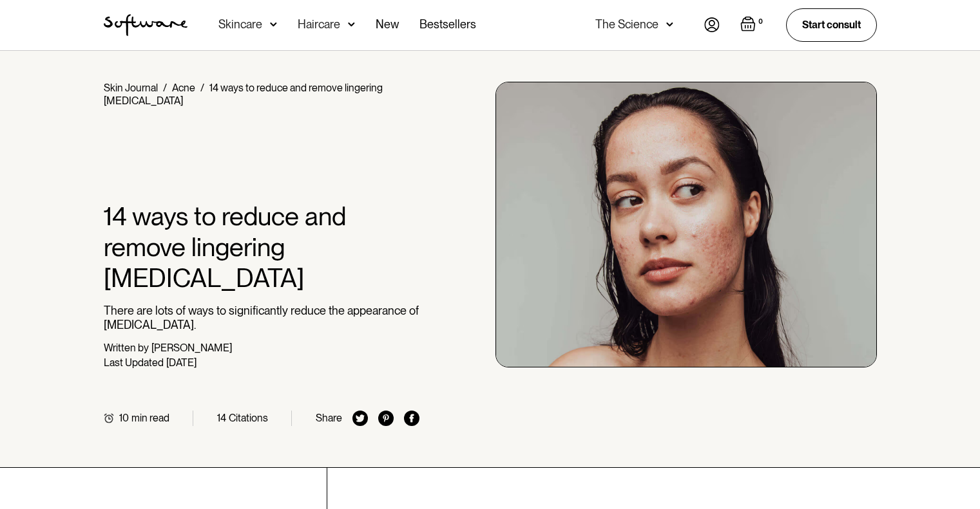  Describe the element at coordinates (222, 418) in the screenshot. I see `div: 14` at that location.